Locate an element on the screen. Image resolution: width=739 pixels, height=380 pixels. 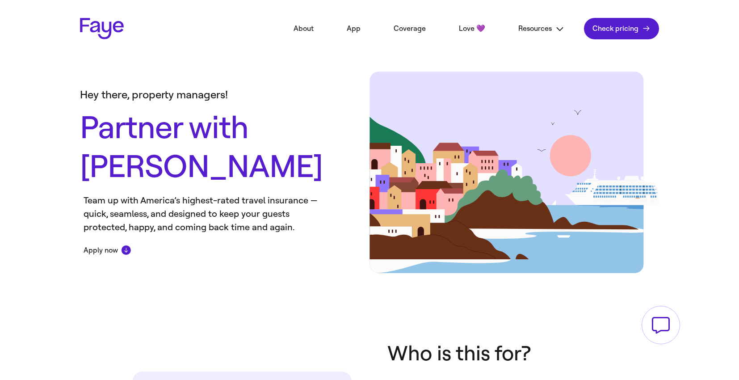
a: Love 💜 is located at coordinates (472, 29).